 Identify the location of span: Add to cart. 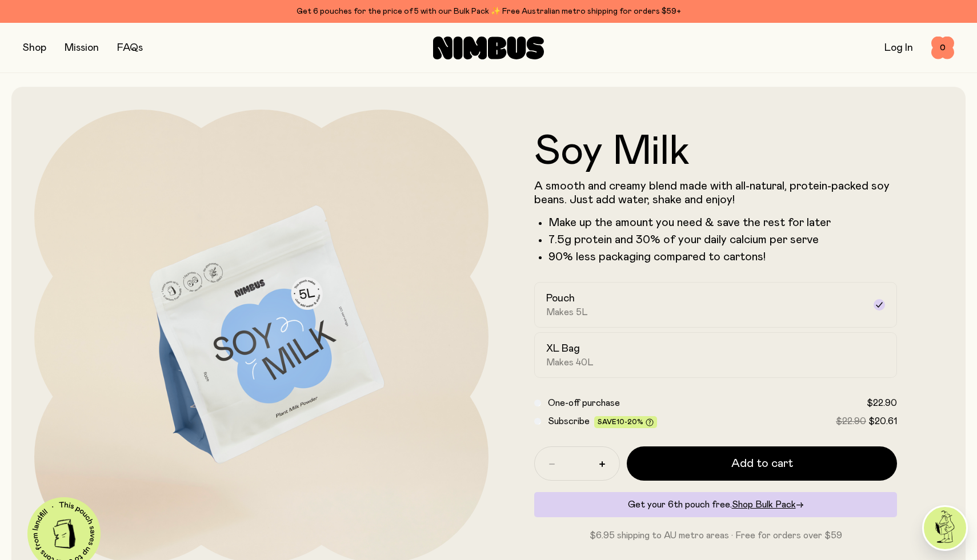
(762, 464).